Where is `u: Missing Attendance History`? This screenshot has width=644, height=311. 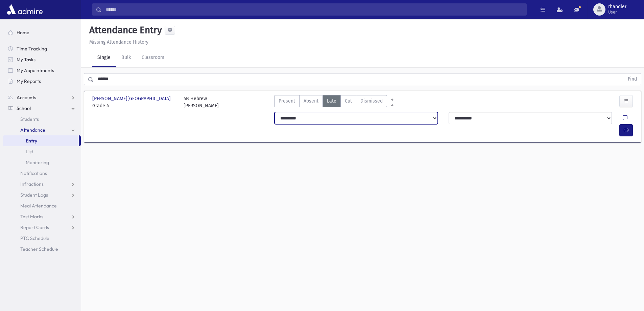 u: Missing Attendance History is located at coordinates (119, 42).